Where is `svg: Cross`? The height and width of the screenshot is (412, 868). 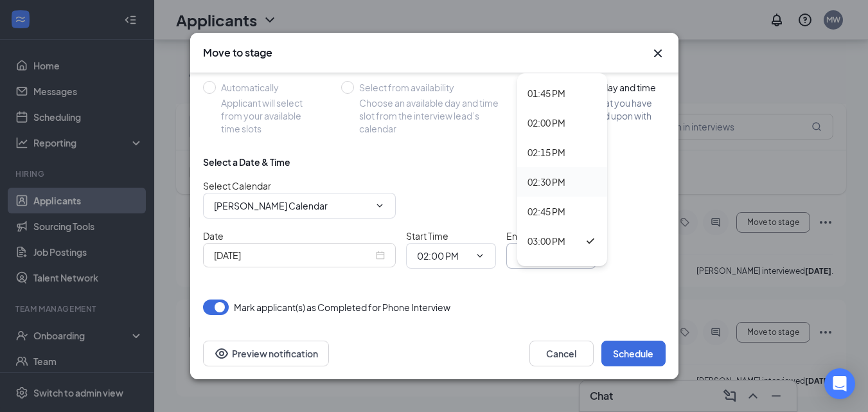 svg: Cross is located at coordinates (658, 53).